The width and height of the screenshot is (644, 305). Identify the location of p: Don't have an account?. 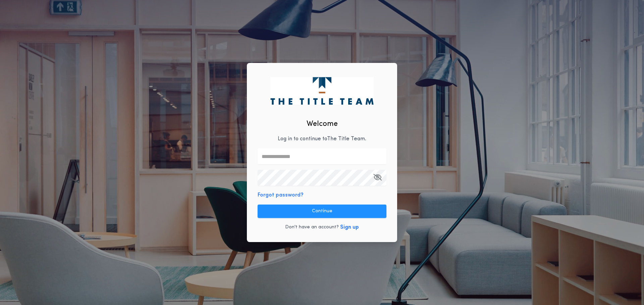
(312, 227).